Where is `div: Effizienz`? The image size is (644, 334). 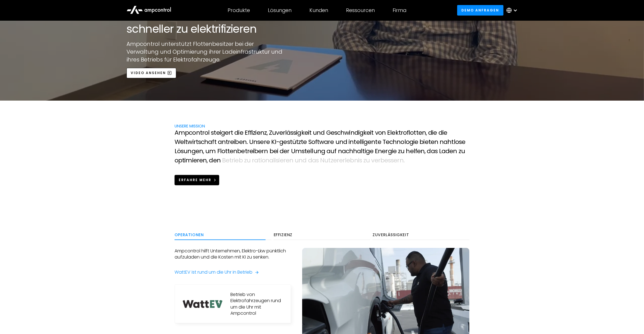 div: Effizienz is located at coordinates (322, 236).